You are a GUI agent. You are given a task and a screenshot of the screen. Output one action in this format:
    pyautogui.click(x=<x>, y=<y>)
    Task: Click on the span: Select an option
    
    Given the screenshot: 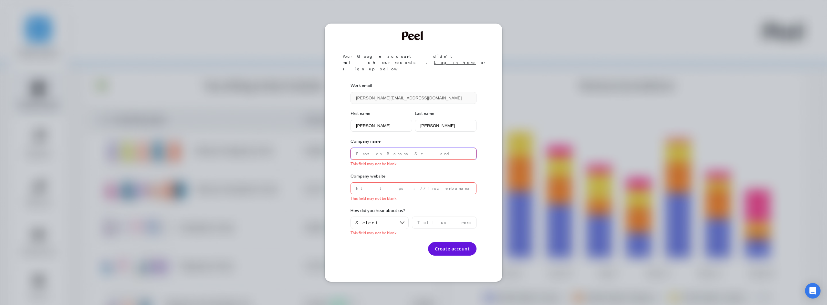 What is the action you would take?
    pyautogui.click(x=375, y=223)
    